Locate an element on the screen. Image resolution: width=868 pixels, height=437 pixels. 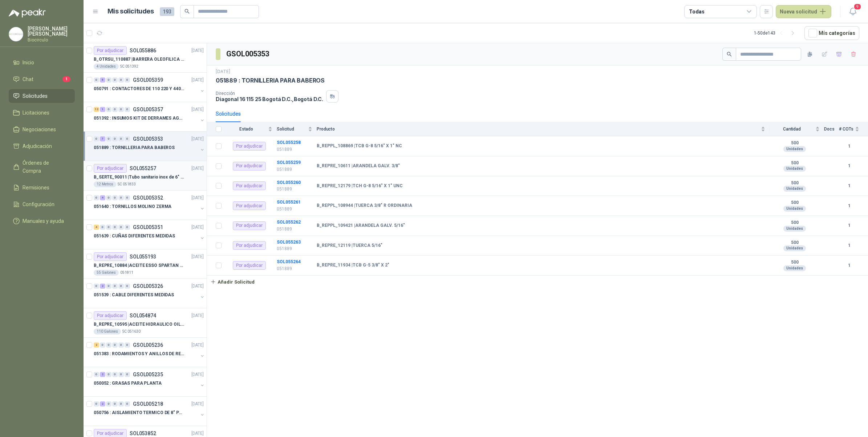
div: Todas is located at coordinates (697, 11).